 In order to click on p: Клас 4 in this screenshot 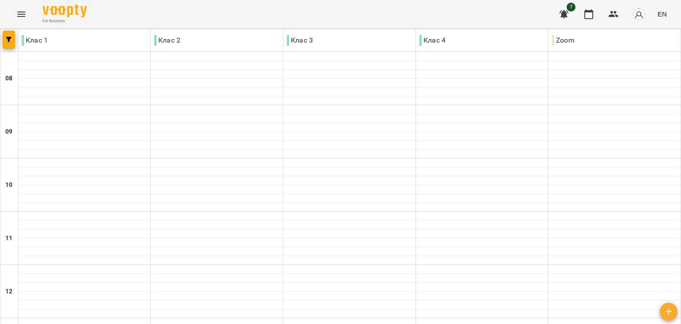, I will do `click(433, 40)`.